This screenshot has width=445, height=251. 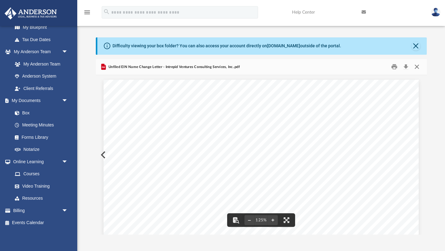 I want to click on a: Client Referrals, so click(x=41, y=88).